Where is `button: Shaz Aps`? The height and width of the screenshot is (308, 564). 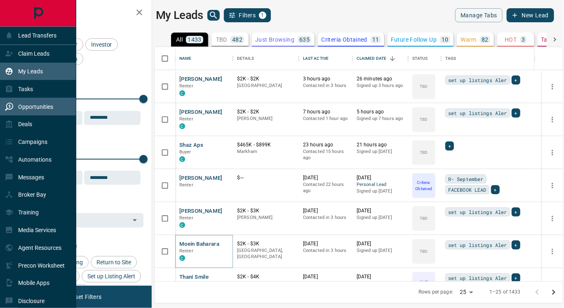 button: Shaz Aps is located at coordinates (191, 145).